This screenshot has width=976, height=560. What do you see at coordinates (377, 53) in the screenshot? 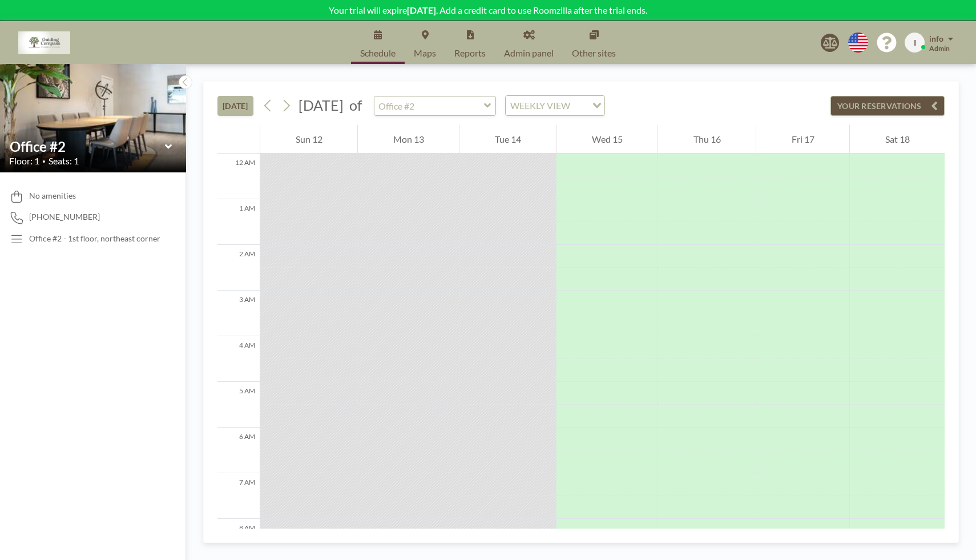
I see `span: Schedule` at bounding box center [377, 53].